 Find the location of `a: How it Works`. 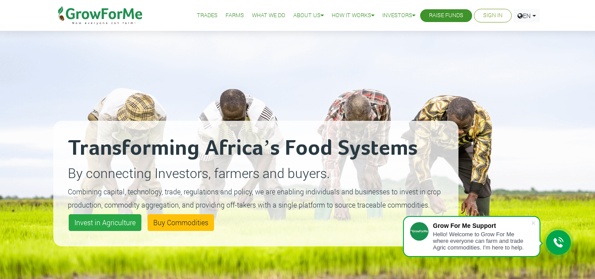

a: How it Works is located at coordinates (353, 15).